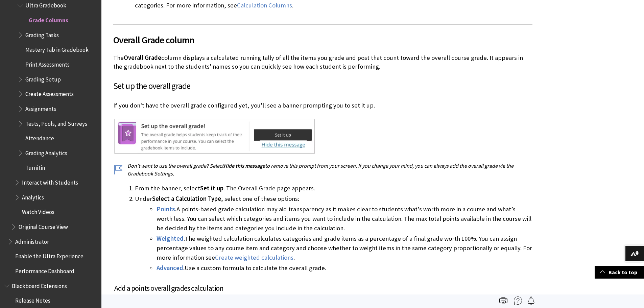  What do you see at coordinates (43, 226) in the screenshot?
I see `span: Original Course View` at bounding box center [43, 226].